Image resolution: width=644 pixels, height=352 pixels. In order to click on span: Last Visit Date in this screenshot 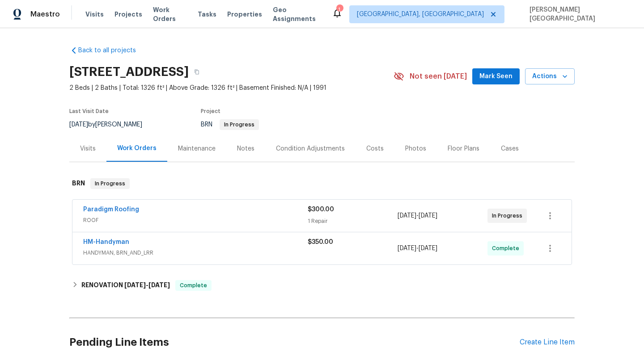, I will do `click(89, 111)`.